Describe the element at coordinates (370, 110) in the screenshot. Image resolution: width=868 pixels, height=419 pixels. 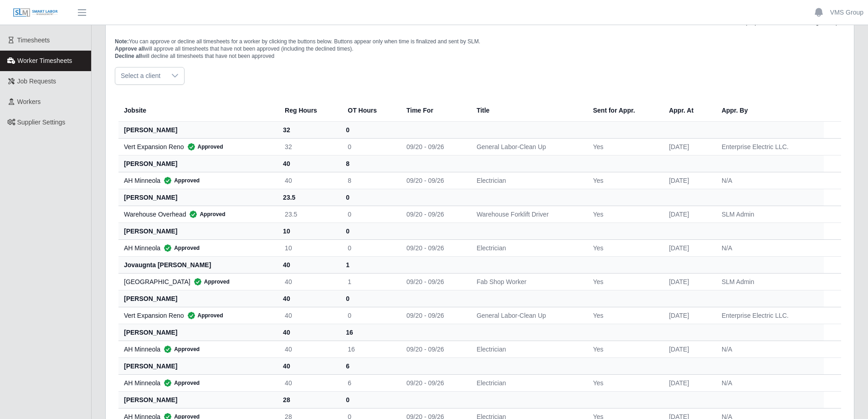
I see `th: OT Hours` at that location.